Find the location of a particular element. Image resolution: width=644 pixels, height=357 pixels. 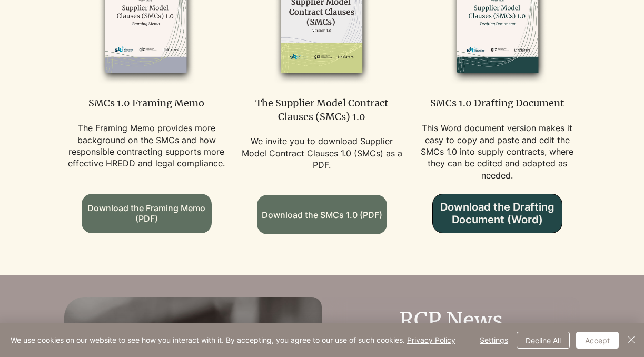

img: Close is located at coordinates (632, 340).